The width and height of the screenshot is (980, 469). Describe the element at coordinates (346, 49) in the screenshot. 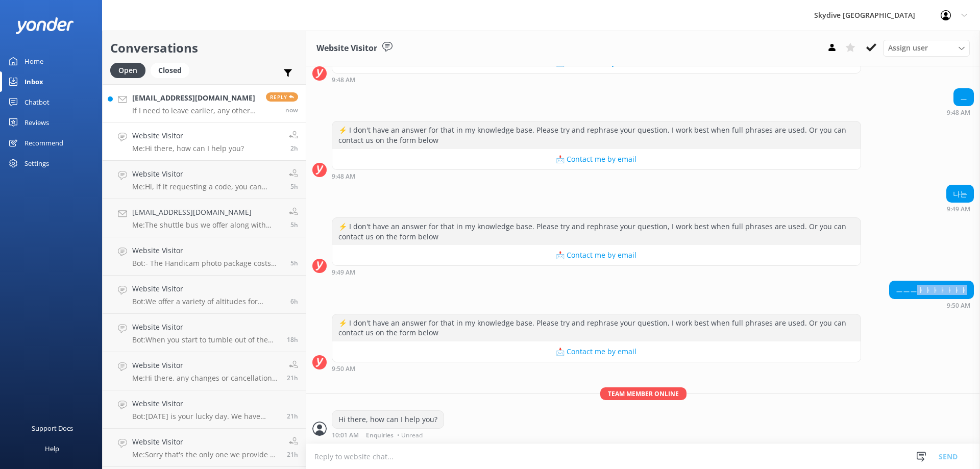

I see `h3: Website Visitor` at that location.